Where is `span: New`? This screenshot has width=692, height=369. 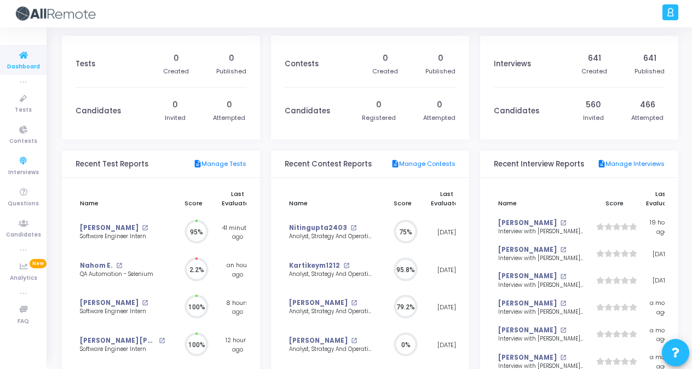
span: New is located at coordinates (38, 263).